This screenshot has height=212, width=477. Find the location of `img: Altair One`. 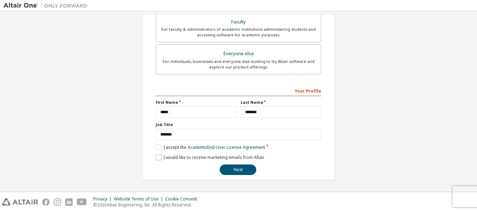

img: Altair One is located at coordinates (47, 6).